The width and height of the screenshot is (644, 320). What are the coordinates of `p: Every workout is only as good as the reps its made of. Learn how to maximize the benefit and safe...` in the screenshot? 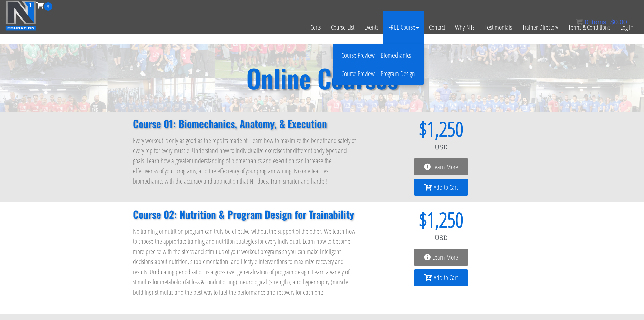 It's located at (245, 161).